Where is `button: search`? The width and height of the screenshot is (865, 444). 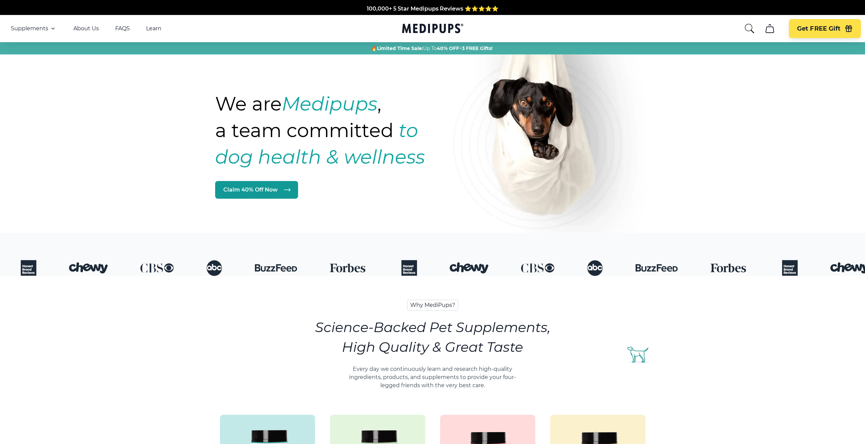
button: search is located at coordinates (749, 29).